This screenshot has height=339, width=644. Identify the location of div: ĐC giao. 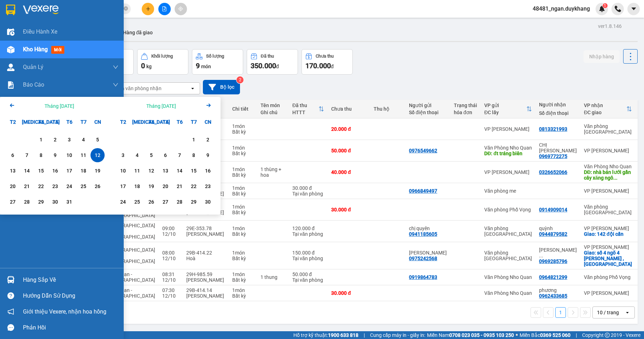
(605, 112).